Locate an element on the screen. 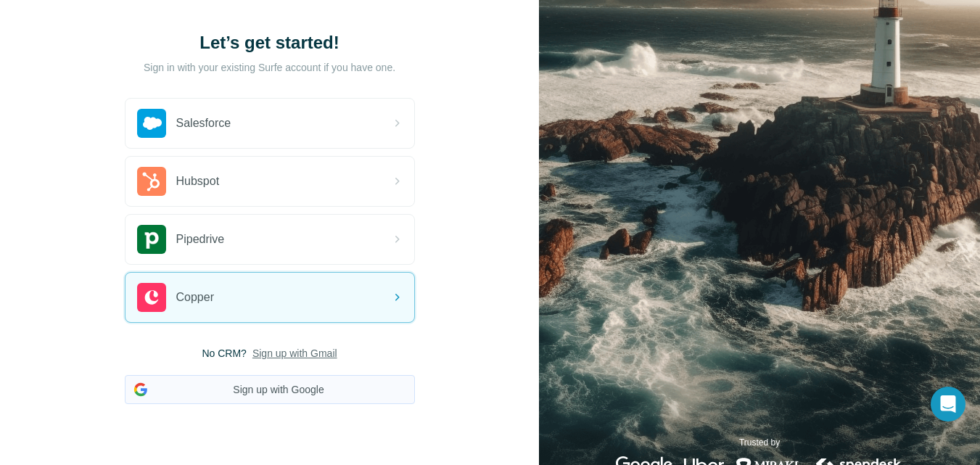  img: copper's logo is located at coordinates (151, 297).